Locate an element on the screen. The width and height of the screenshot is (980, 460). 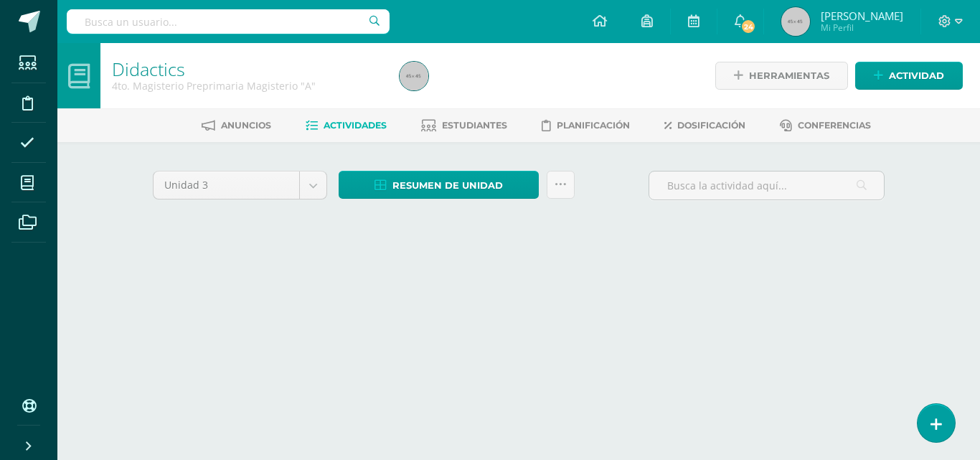
span: Unidad 3 is located at coordinates (226, 185).